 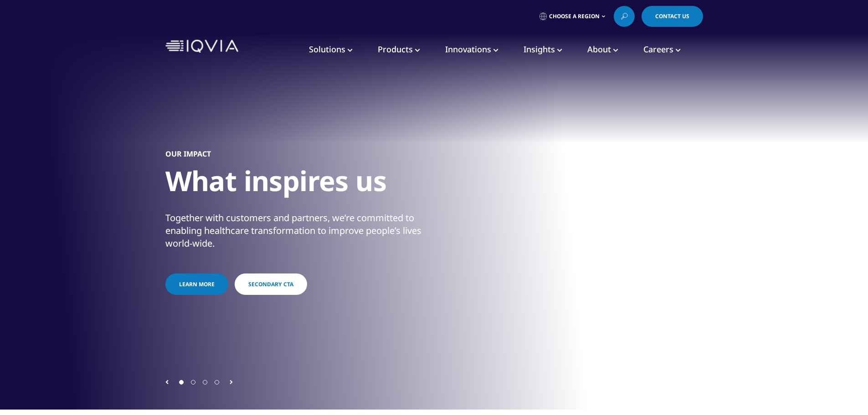 What do you see at coordinates (331, 49) in the screenshot?
I see `a: Solutions` at bounding box center [331, 49].